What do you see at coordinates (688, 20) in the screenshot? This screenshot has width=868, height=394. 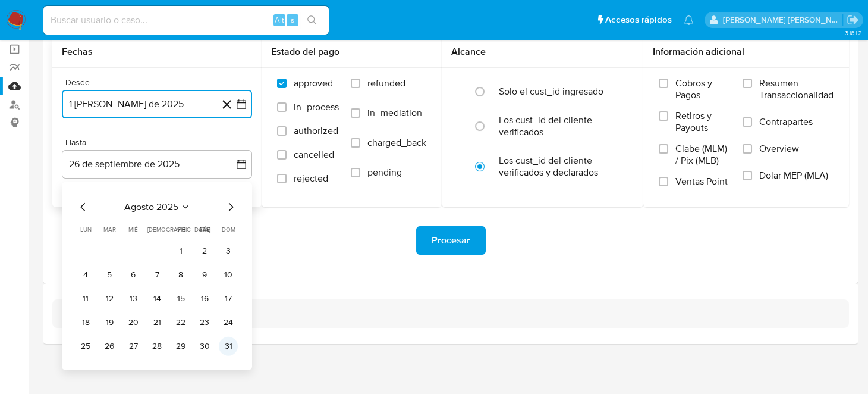 I see `a: Notificaciones` at bounding box center [688, 20].